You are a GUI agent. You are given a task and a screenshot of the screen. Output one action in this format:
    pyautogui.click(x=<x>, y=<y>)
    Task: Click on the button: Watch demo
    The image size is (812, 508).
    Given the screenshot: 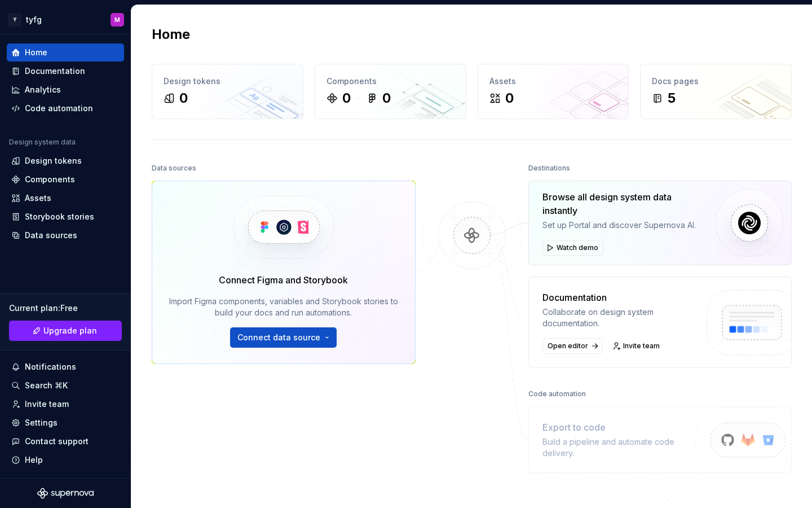 What is the action you would take?
    pyautogui.click(x=573, y=248)
    